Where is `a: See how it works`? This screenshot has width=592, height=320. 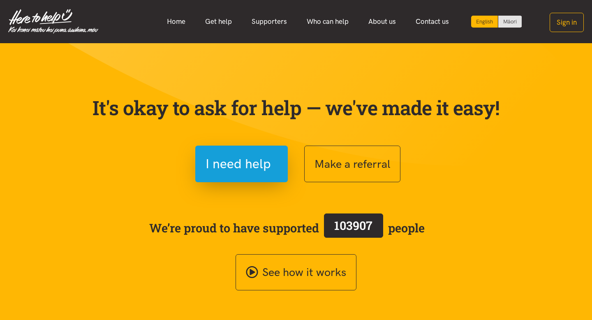
a: See how it works is located at coordinates (296, 272).